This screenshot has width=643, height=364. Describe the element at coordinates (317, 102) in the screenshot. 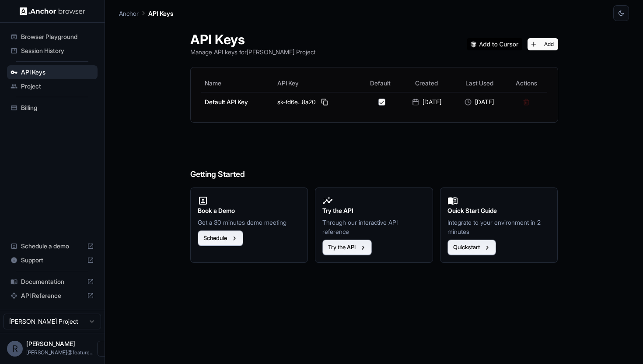

I see `div: sk-fd6e...8a20` at that location.